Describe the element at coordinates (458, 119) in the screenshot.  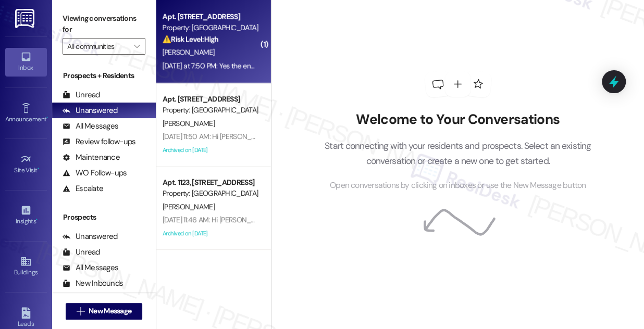
I see `h2: Welcome to Your Conversations` at that location.